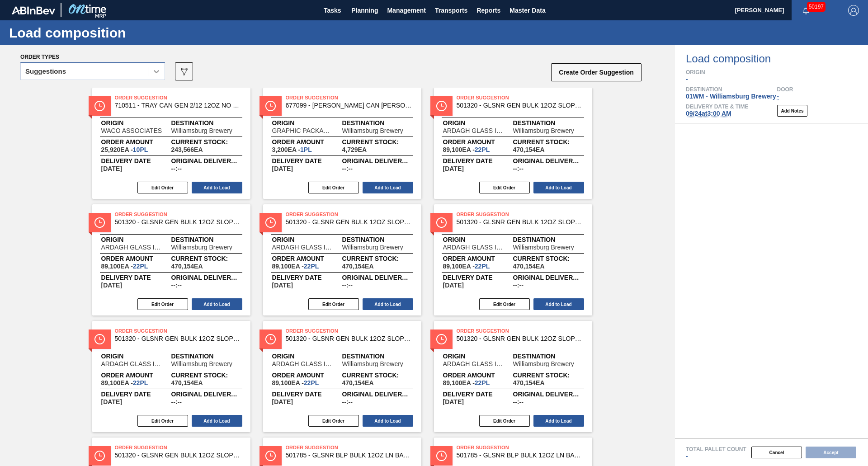 The width and height of the screenshot is (868, 466). I want to click on span: 01WM - Williamsburg Brewery, so click(731, 96).